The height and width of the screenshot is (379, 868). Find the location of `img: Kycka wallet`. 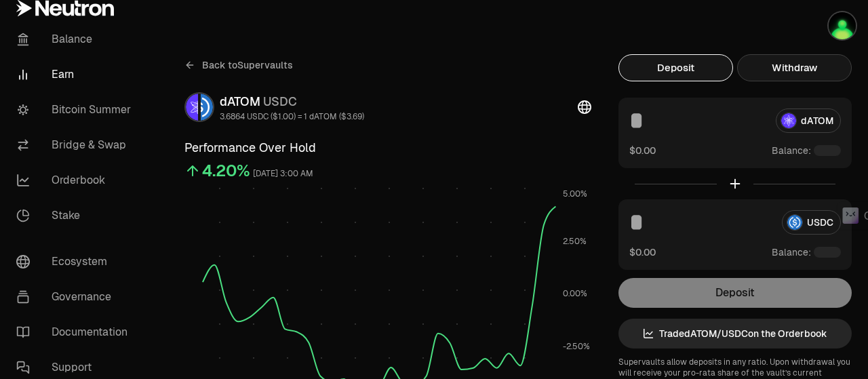

img: Kycka wallet is located at coordinates (843, 25).